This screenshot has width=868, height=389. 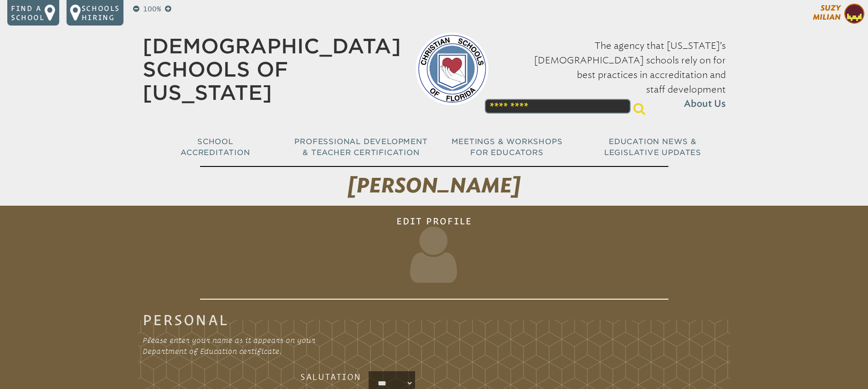 What do you see at coordinates (452, 69) in the screenshot?
I see `img: csf-logo-web-colors.png` at bounding box center [452, 69].